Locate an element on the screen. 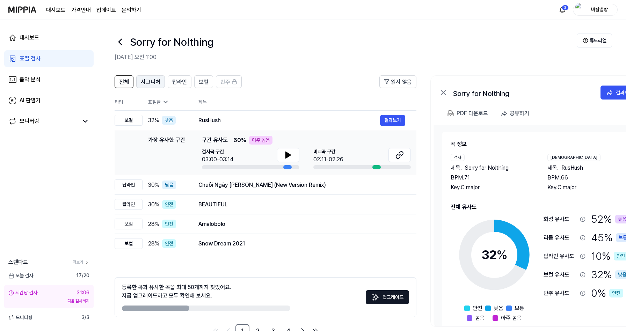 The width and height of the screenshot is (626, 331). span: 안전 is located at coordinates (478, 309).